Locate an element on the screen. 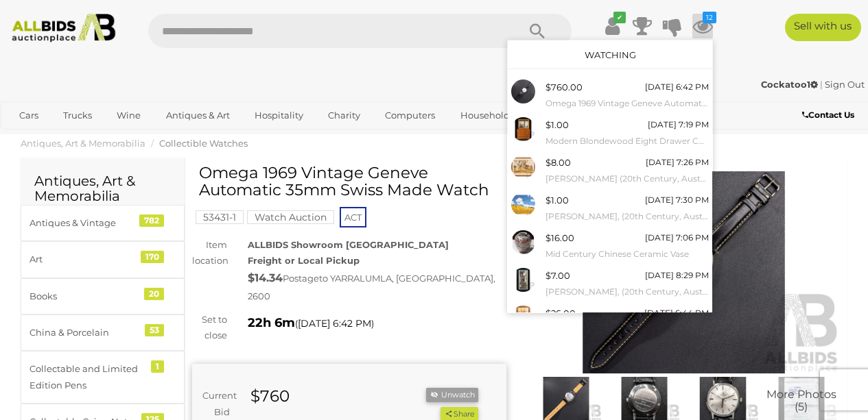  img: 53914-22a.jpg is located at coordinates (523, 317).